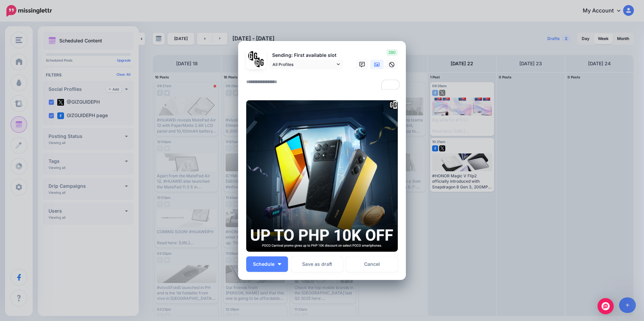 The height and width of the screenshot is (321, 644). What do you see at coordinates (324, 84) in the screenshot?
I see `textarea: To enrich screen reader interactions, please activate Accessibility in Grammarly extension settings` at bounding box center [324, 84].